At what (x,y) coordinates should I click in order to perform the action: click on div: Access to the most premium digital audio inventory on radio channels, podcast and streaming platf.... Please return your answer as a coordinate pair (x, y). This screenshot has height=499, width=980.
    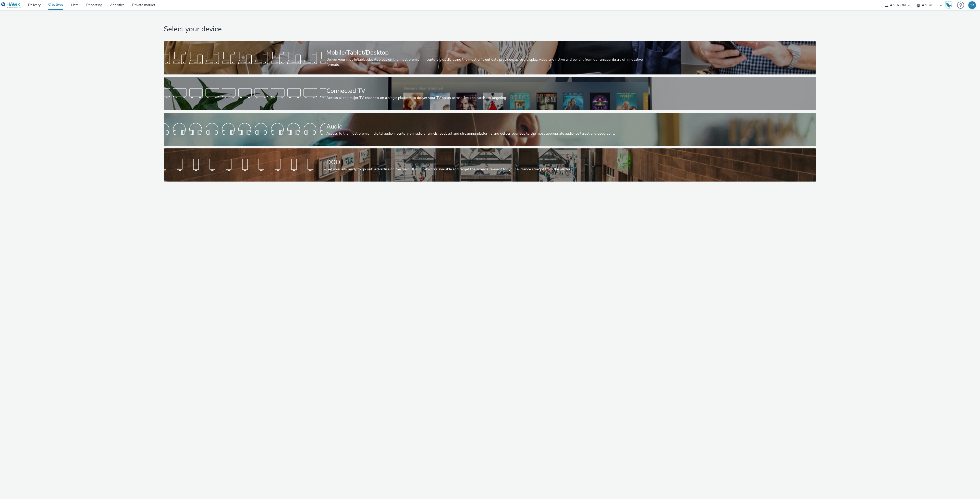
    Looking at the image, I should click on (489, 134).